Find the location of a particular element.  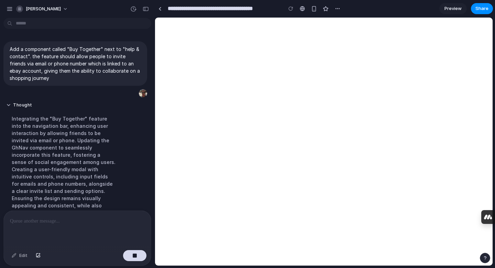

button: Share is located at coordinates (482, 9).